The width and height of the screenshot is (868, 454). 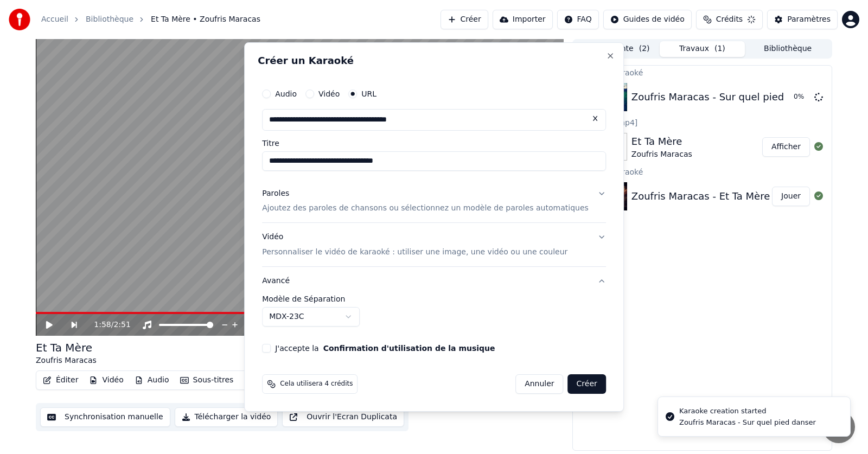 I want to click on button: Avancé, so click(x=434, y=281).